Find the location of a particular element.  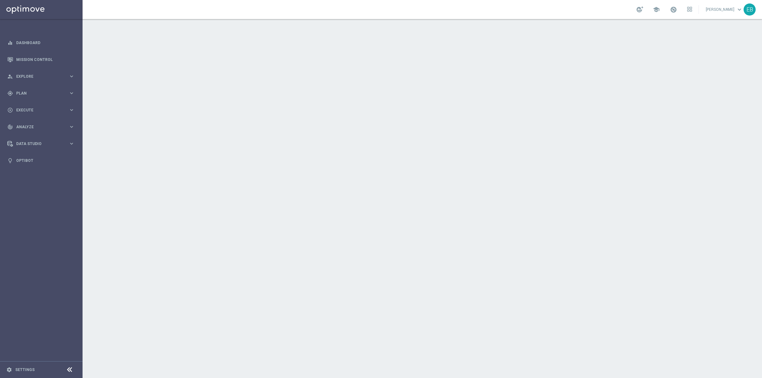

div: Analyze is located at coordinates (38, 127).